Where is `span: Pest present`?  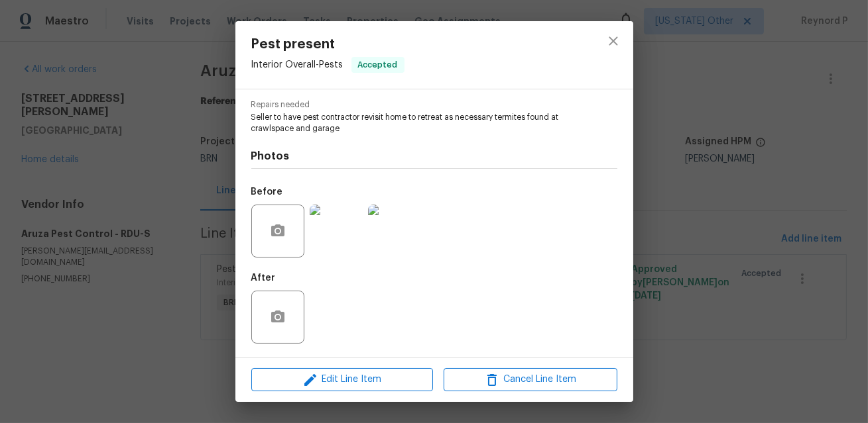 span: Pest present is located at coordinates (327, 45).